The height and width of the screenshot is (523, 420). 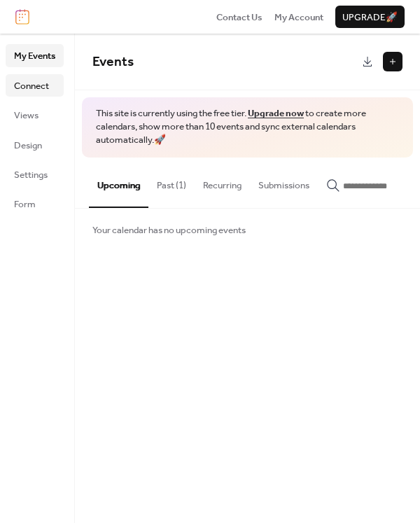 I want to click on a: Form, so click(x=35, y=203).